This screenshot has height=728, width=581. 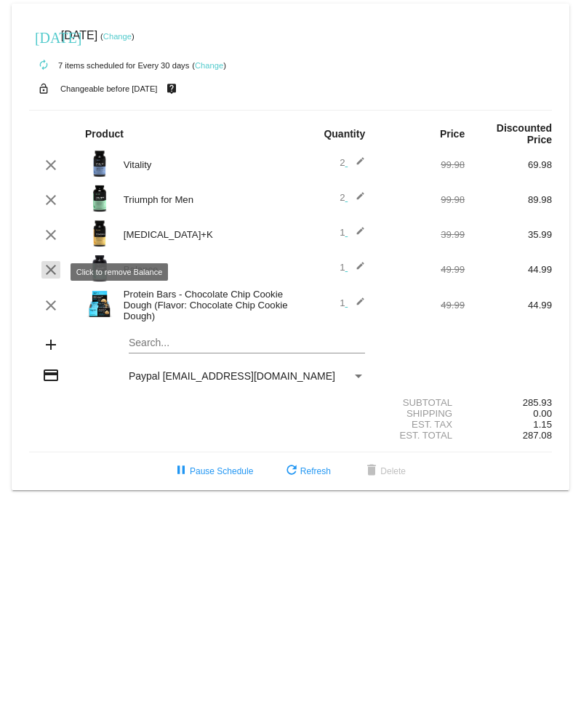 I want to click on mat-icon: live_help, so click(x=172, y=88).